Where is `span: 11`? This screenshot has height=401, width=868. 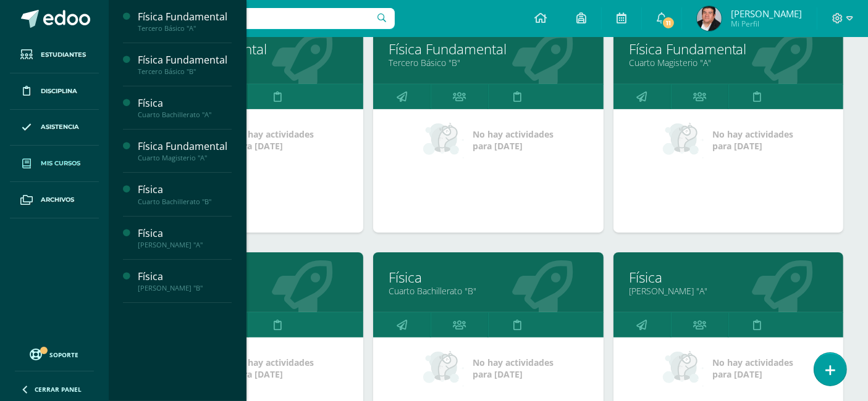 span: 11 is located at coordinates (668, 23).